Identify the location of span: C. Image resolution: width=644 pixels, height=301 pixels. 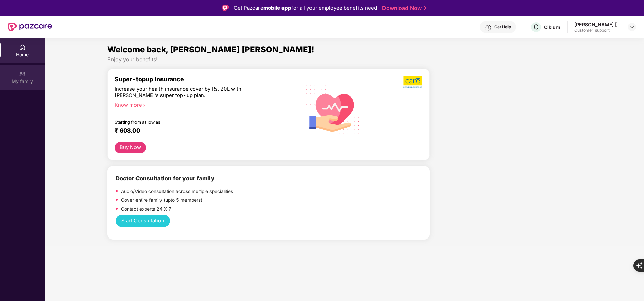
(536, 27).